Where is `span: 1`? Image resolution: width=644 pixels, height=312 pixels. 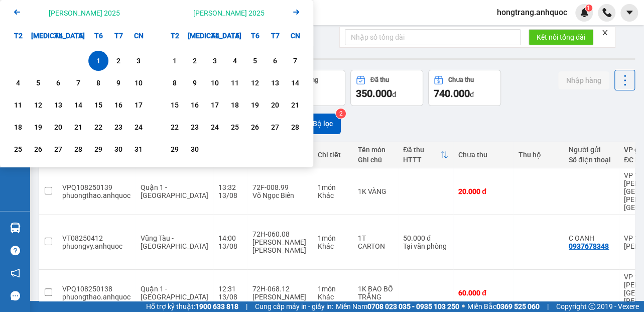
span: 1 is located at coordinates (588, 8).